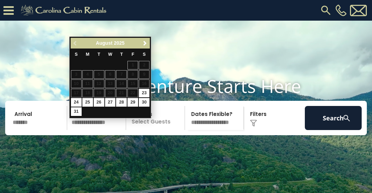 This screenshot has height=193, width=372. Describe the element at coordinates (110, 54) in the screenshot. I see `span: Wednesday` at that location.